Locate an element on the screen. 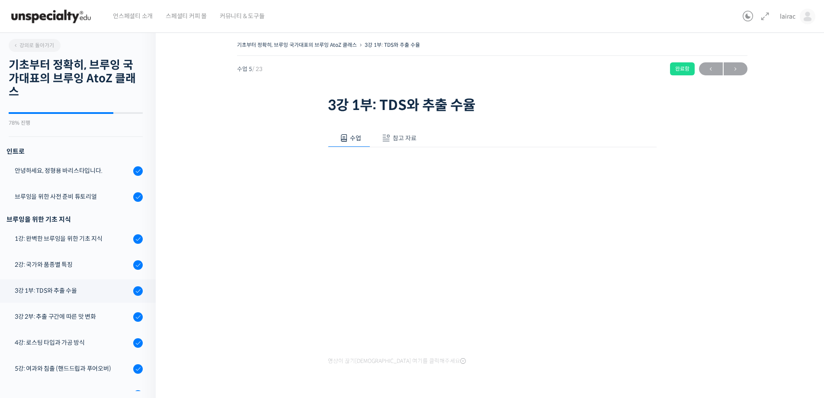  div: 4강: 로스팅 타입과 가공 방식 is located at coordinates (73, 342).